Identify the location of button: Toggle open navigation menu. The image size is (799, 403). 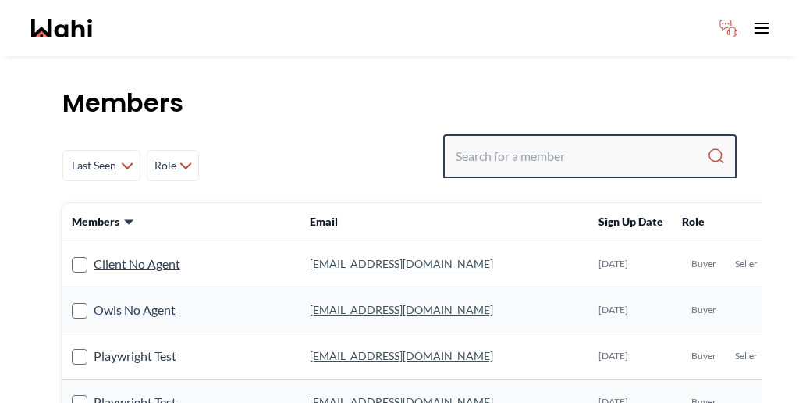
(762, 28).